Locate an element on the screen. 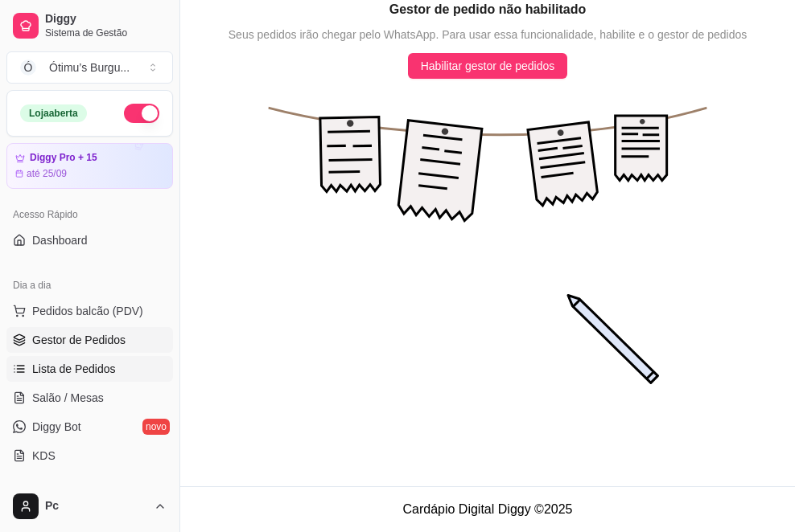 The height and width of the screenshot is (532, 795). span: Habilitar gestor de pedidos is located at coordinates (488, 66).